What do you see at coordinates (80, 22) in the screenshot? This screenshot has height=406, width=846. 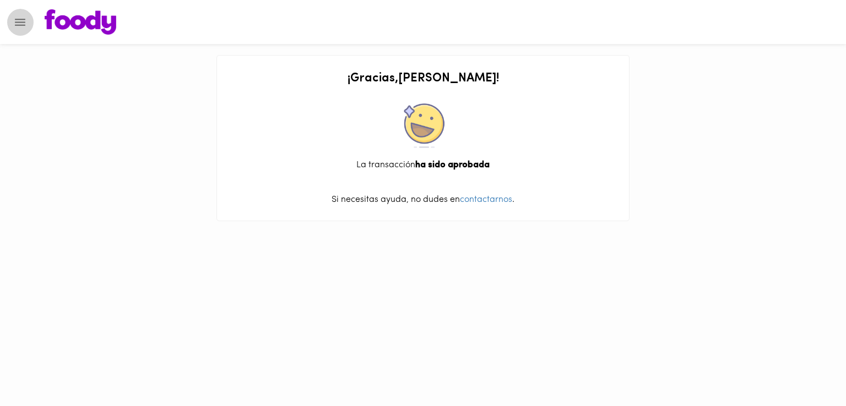 I see `img: logo.png` at bounding box center [80, 22].